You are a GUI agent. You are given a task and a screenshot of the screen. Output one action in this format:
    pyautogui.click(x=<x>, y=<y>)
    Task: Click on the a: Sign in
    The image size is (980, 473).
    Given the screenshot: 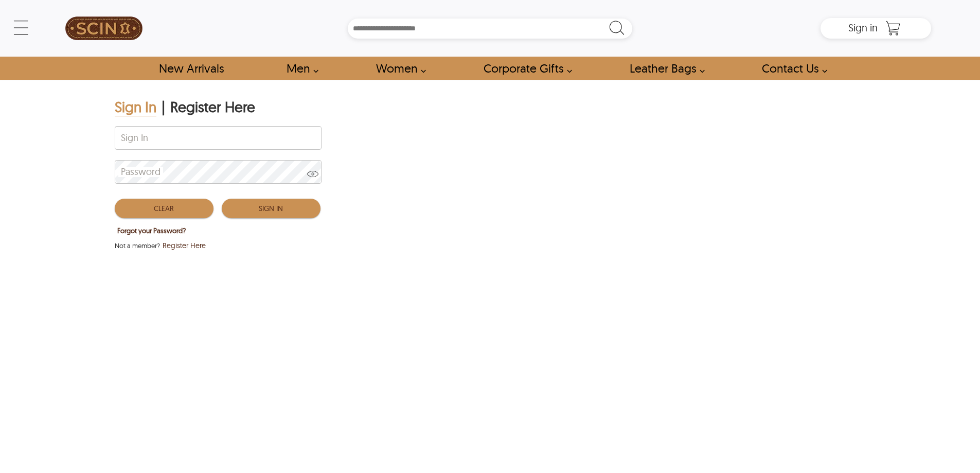 What is the action you would take?
    pyautogui.click(x=863, y=29)
    